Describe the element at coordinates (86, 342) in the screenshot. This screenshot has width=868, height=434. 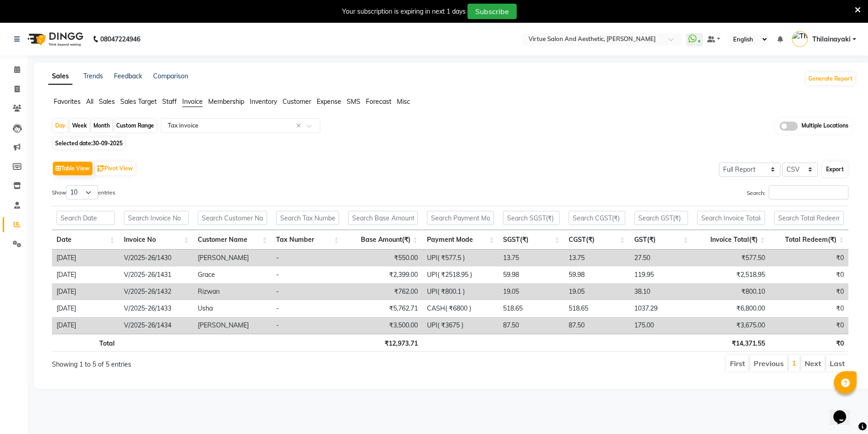
I see `th: Total` at that location.